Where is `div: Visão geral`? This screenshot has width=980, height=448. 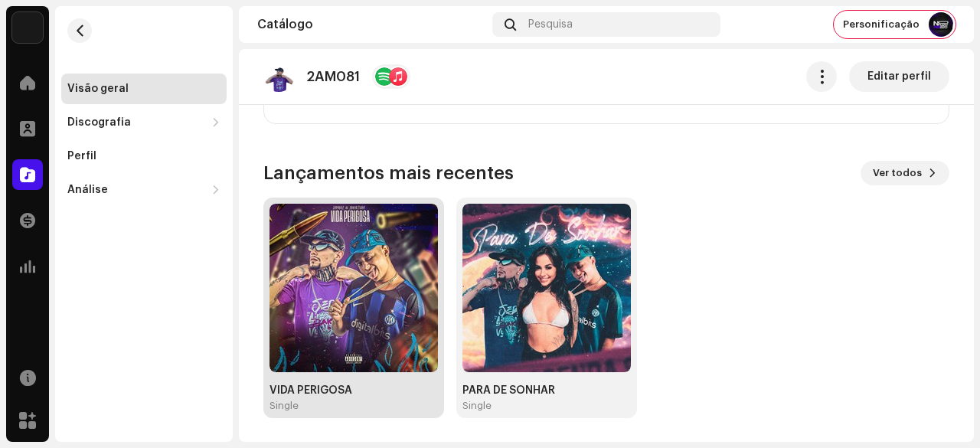 div: Visão geral is located at coordinates (98, 89).